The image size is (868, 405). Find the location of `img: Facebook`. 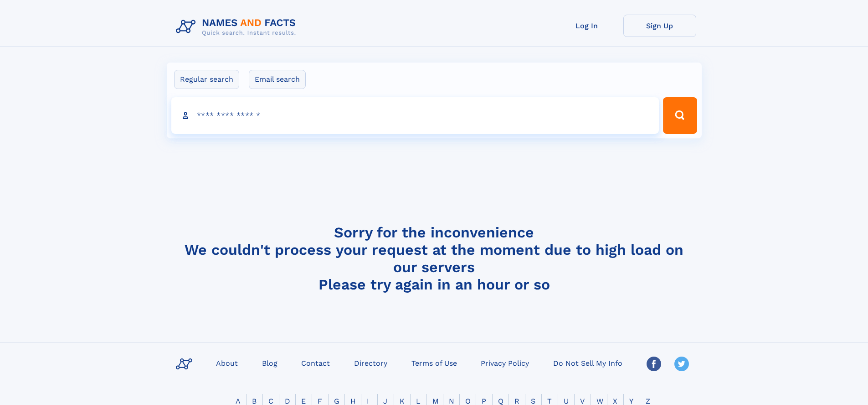

img: Facebook is located at coordinates (654, 363).